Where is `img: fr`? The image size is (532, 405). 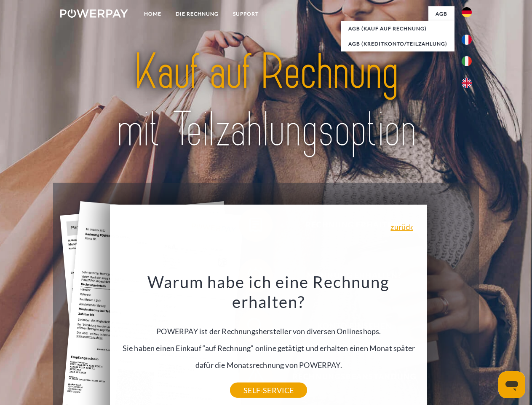
img: fr is located at coordinates (467, 40).